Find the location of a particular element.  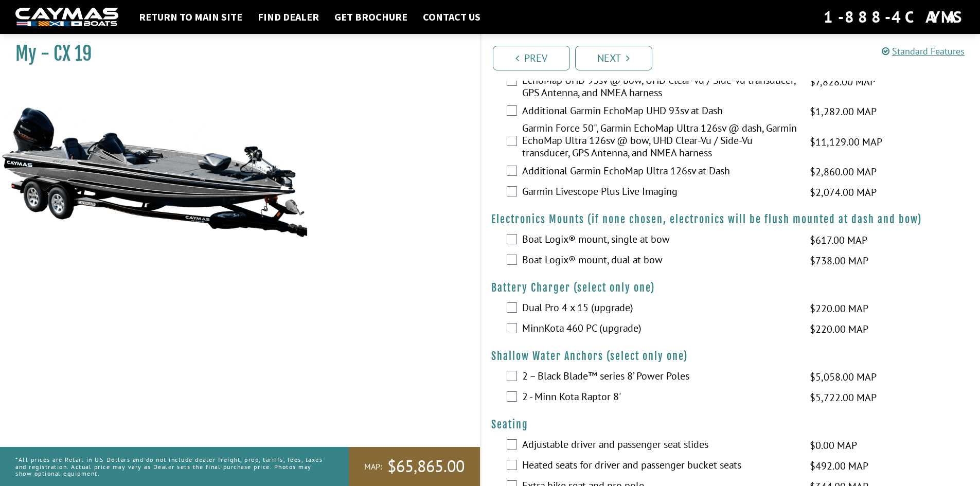

label: Adjustable driver and passenger seat slides is located at coordinates (660, 446).